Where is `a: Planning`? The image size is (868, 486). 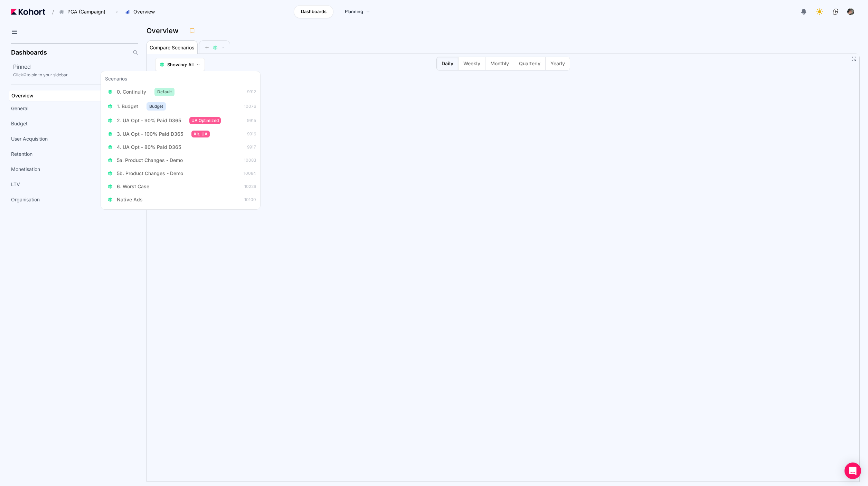
a: Planning is located at coordinates (358, 12).